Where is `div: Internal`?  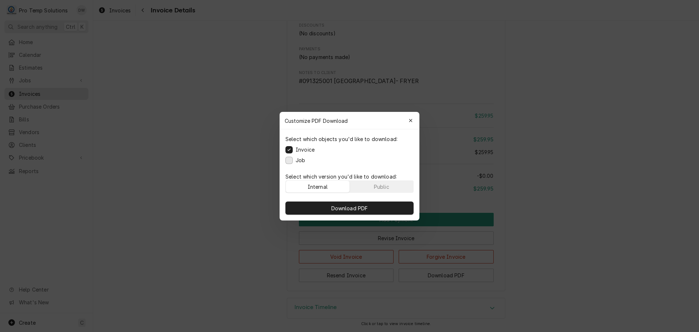 div: Internal is located at coordinates (317, 186).